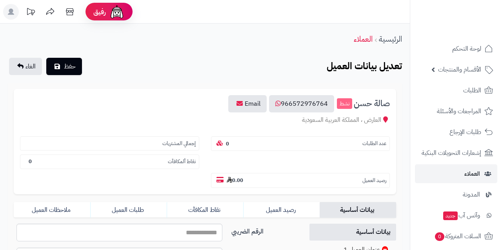 This screenshot has width=502, height=250. What do you see at coordinates (26, 66) in the screenshot?
I see `a: الغاء` at bounding box center [26, 66].